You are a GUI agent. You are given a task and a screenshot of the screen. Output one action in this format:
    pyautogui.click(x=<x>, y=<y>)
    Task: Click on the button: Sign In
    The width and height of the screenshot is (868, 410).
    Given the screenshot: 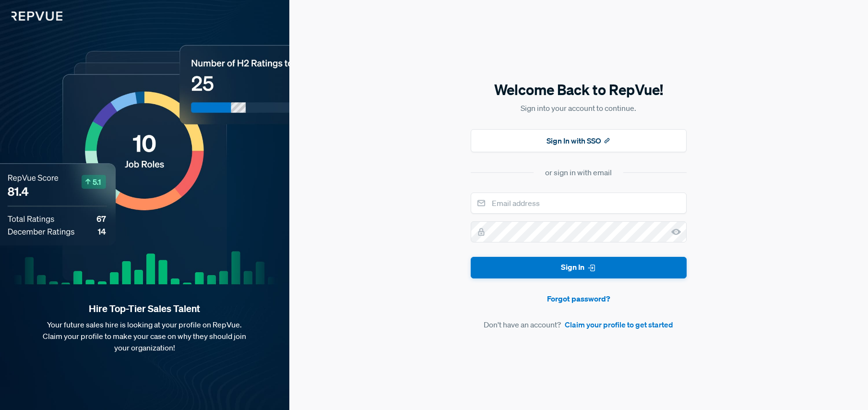 What is the action you would take?
    pyautogui.click(x=579, y=267)
    